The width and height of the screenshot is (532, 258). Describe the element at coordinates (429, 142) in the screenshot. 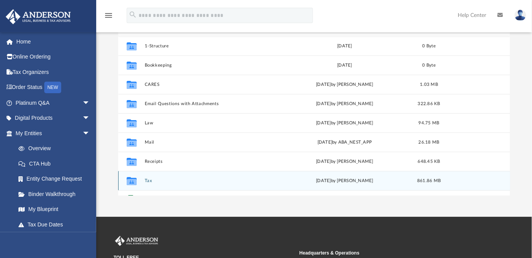

I see `span: 26.18 MB` at that location.